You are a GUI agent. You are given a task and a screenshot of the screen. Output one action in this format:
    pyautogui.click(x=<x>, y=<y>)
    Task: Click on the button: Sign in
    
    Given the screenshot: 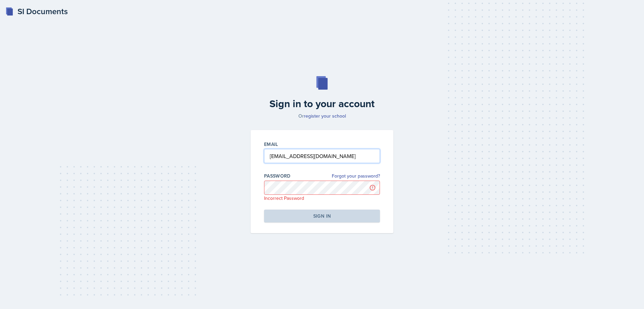 What is the action you would take?
    pyautogui.click(x=322, y=216)
    